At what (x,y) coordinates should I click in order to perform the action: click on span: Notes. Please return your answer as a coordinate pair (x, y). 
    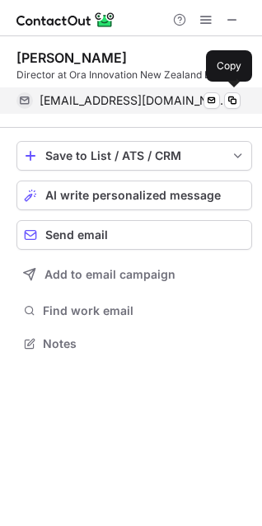
    Looking at the image, I should click on (144, 344).